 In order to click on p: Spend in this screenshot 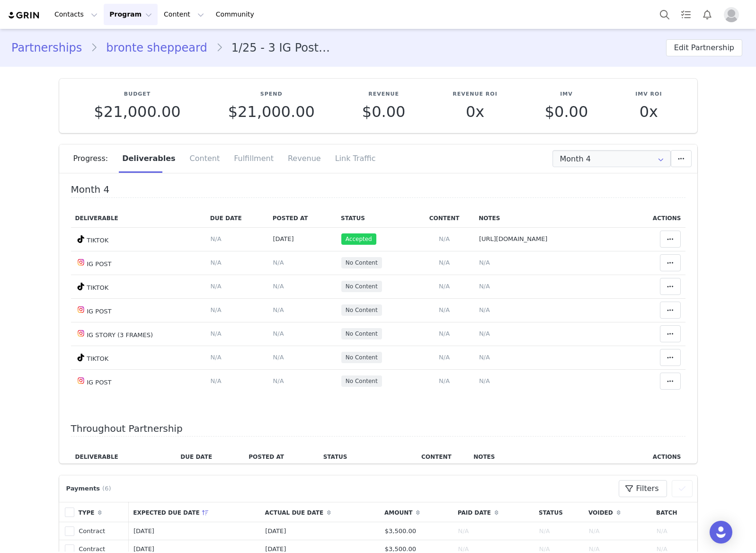, I will do `click(271, 94)`.